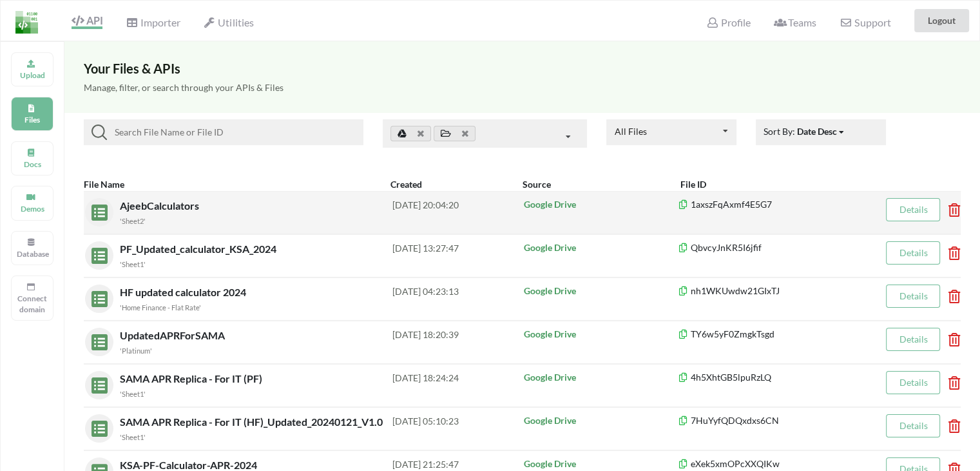 Image resolution: width=980 pixels, height=471 pixels. What do you see at coordinates (190, 464) in the screenshot?
I see `span: KSA-PF-Calculator-APR-2024` at bounding box center [190, 464].